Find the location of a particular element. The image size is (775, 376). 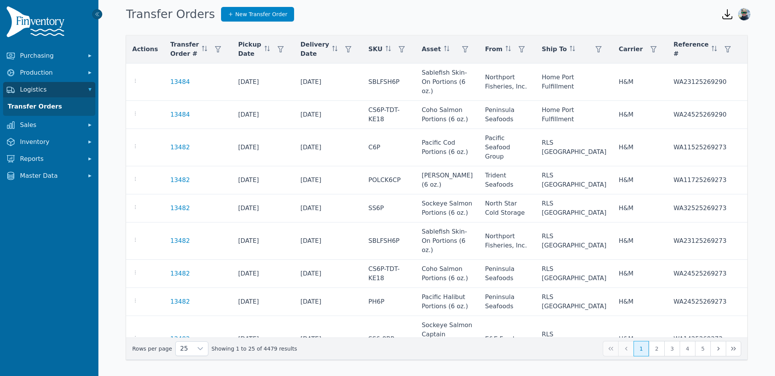

button: Master Data is located at coordinates (49, 176).